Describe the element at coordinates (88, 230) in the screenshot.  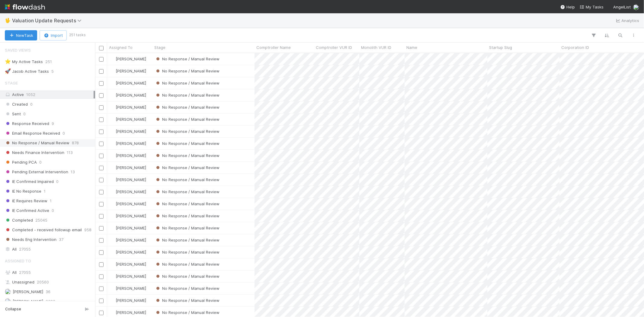
I see `span: 958` at that location.